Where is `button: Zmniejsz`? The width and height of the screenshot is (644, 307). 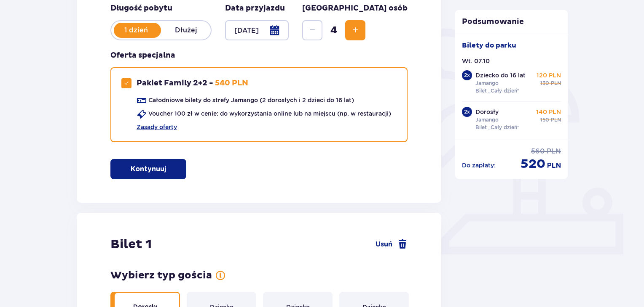
button: Zmniejsz is located at coordinates (313, 31).